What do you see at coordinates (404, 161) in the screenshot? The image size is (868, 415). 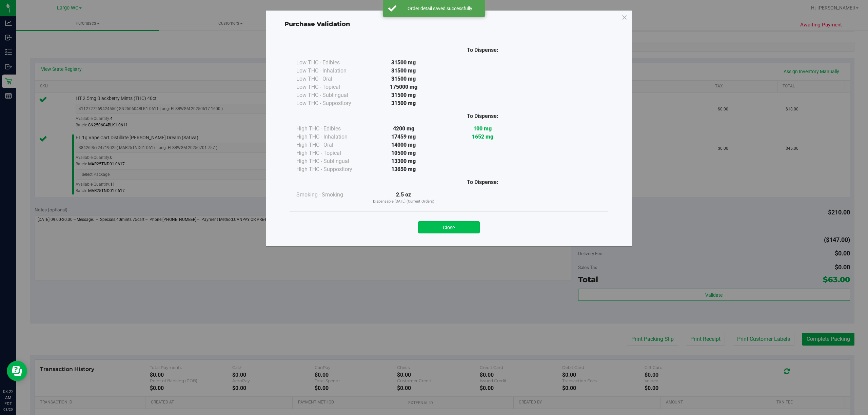 I see `div: 13300 mg` at bounding box center [404, 161].